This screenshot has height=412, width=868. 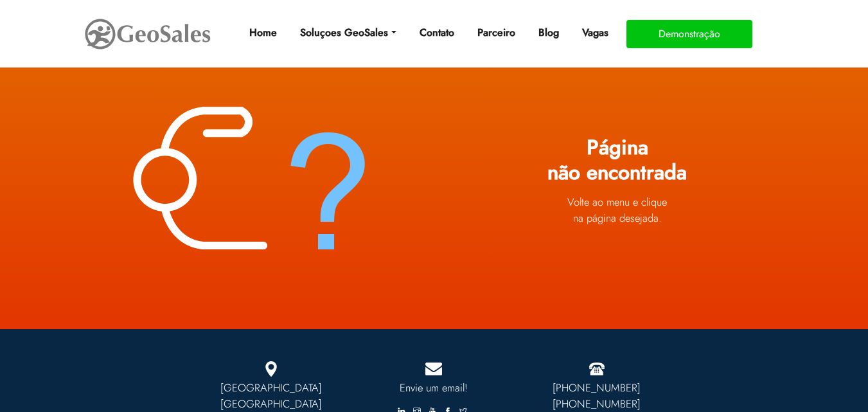 I want to click on img: Mail, so click(x=434, y=369).